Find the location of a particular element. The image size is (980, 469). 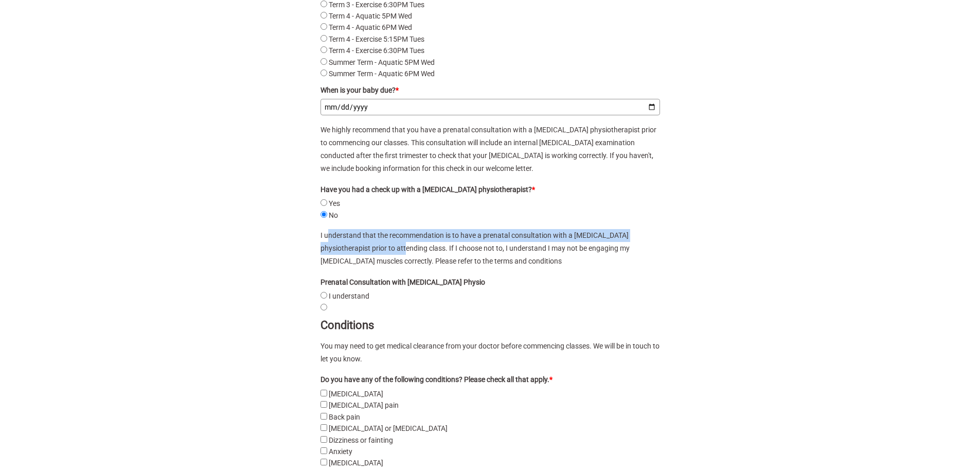

label: Anxiety is located at coordinates (340, 451).